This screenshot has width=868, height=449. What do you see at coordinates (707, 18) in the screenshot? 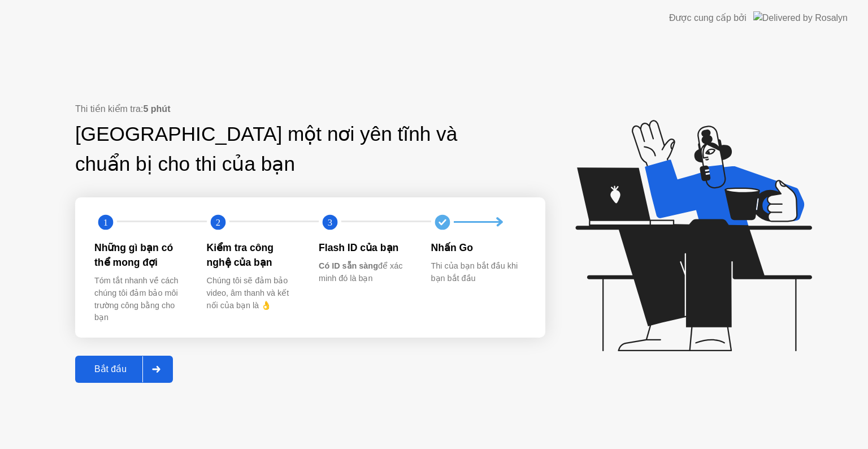
I see `div: Được cung cấp bởi` at bounding box center [707, 18].